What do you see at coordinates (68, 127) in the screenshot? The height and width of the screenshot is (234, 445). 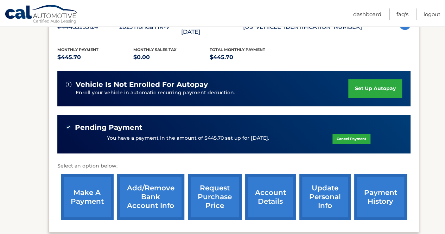 I see `img: check-green.svg` at bounding box center [68, 127].